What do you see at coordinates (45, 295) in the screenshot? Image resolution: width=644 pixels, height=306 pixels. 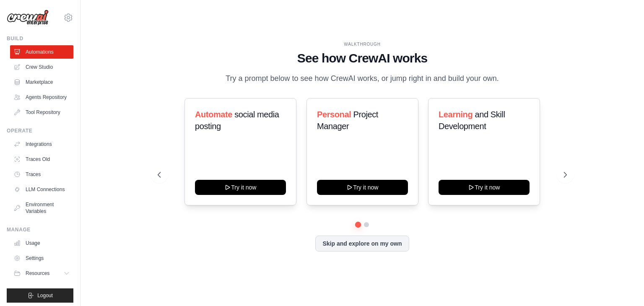 I see `span: Logout` at bounding box center [45, 295].